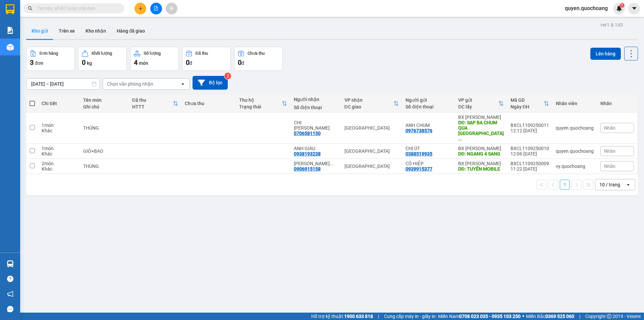  Describe the element at coordinates (307, 154) in the screenshot. I see `div: 0938193238` at that location.